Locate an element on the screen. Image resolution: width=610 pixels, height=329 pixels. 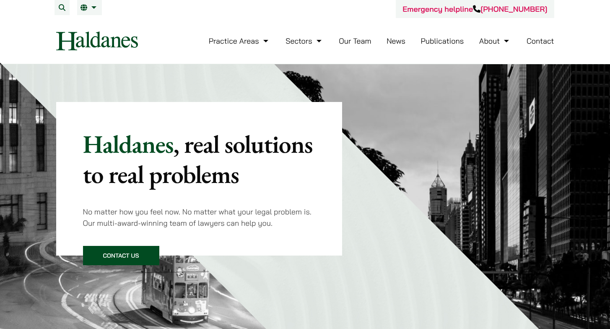
a: EN is located at coordinates (89, 8).